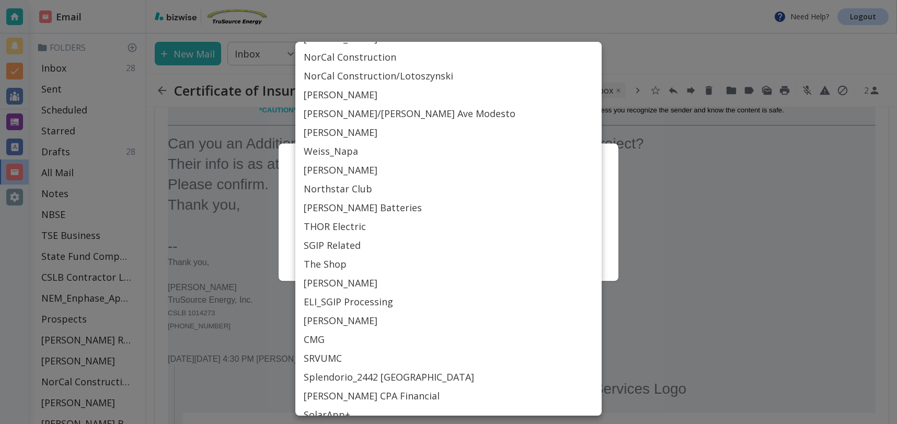  Describe the element at coordinates (449, 264) in the screenshot. I see `li: The Shop` at that location.